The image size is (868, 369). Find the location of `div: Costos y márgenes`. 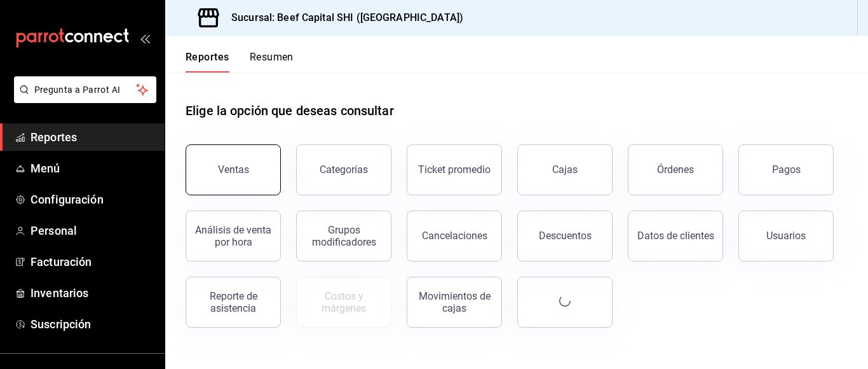

div: Costos y márgenes is located at coordinates (344, 303).